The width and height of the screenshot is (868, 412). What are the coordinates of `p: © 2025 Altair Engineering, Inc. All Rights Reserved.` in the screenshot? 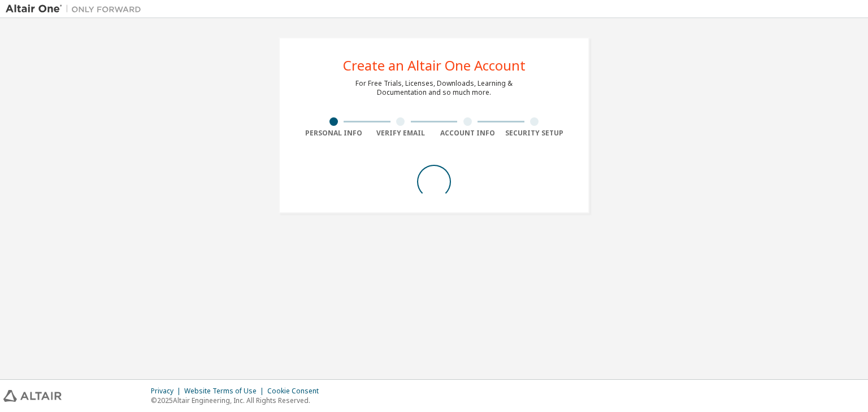 It's located at (238, 400).